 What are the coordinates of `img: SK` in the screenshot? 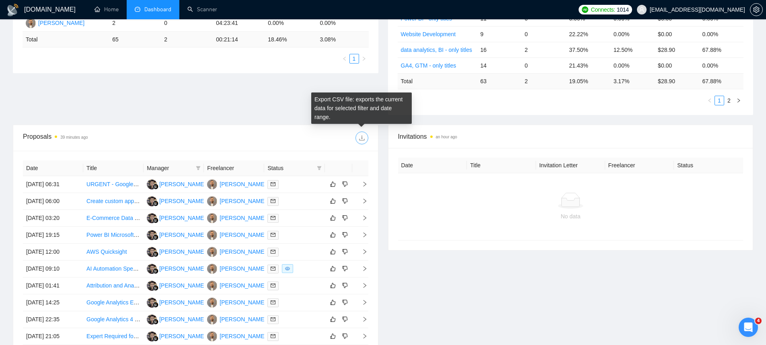 It's located at (212, 302).